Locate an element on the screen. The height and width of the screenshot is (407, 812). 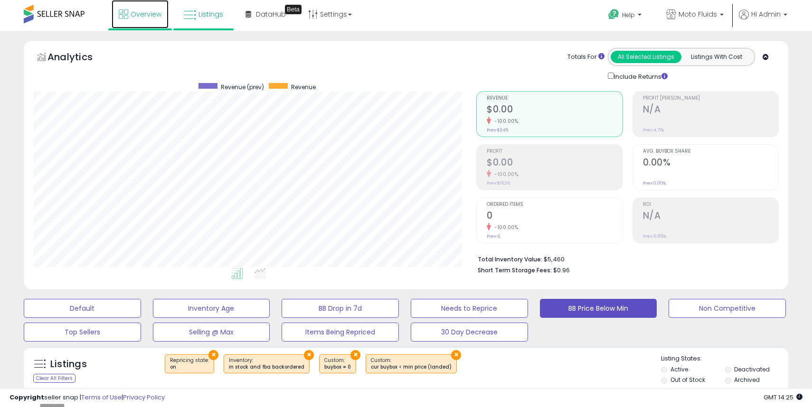
b: Short Term Storage Fees: is located at coordinates (515, 270).